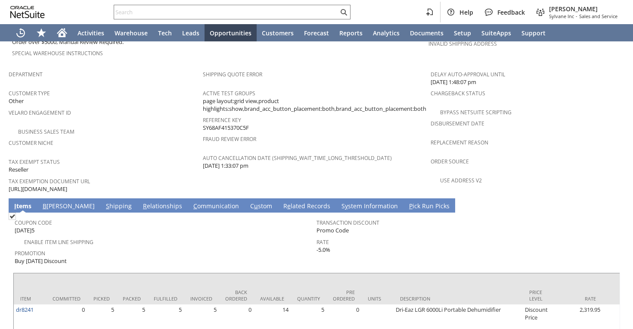 The width and height of the screenshot is (633, 329). I want to click on div: Fulfilled, so click(165, 298).